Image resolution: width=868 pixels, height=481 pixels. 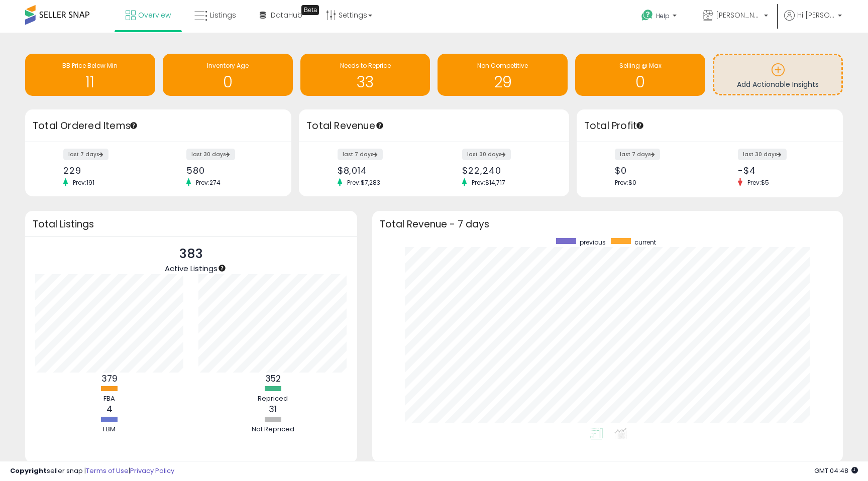 I want to click on span: Prev: $0, so click(x=625, y=182).